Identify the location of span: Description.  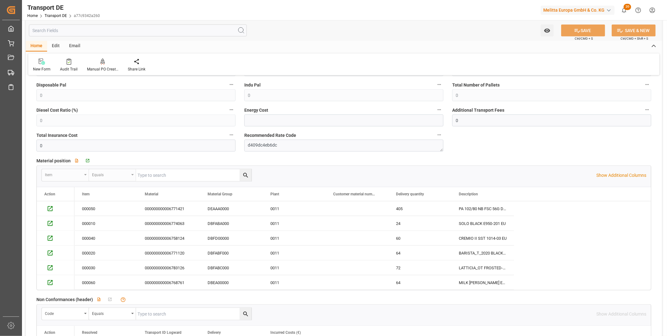
(469, 194).